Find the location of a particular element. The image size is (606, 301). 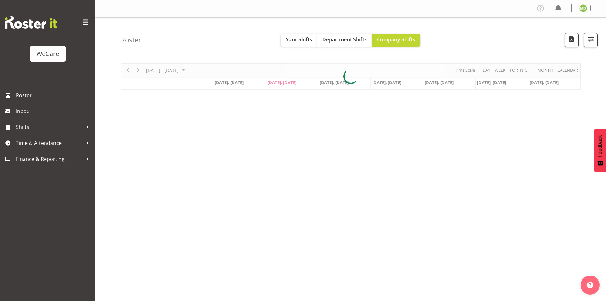

img: marie-claire-dickson-bakker11590.jpg is located at coordinates (583, 8).